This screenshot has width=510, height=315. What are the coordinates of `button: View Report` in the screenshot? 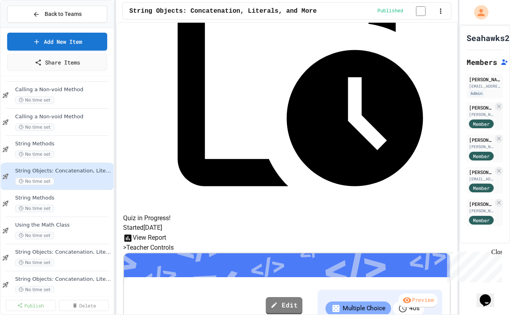 It's located at (145, 238).